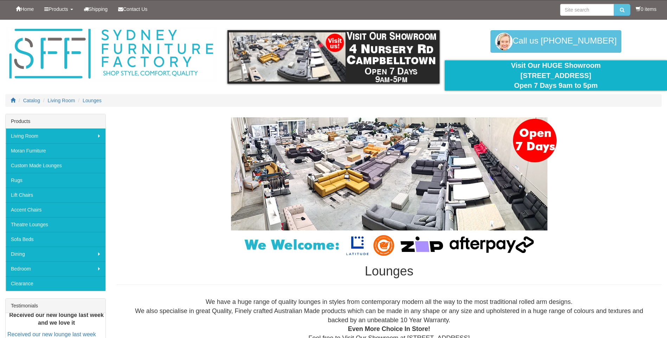  What do you see at coordinates (96, 9) in the screenshot?
I see `a: Shipping` at bounding box center [96, 9].